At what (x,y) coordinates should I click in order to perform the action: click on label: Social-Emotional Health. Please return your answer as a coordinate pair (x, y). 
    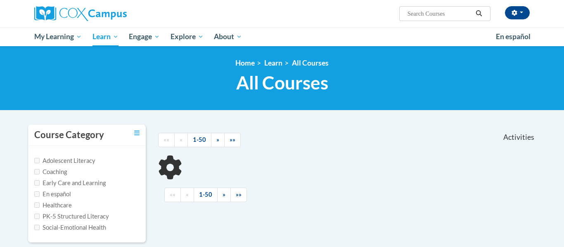
    Looking at the image, I should click on (70, 228).